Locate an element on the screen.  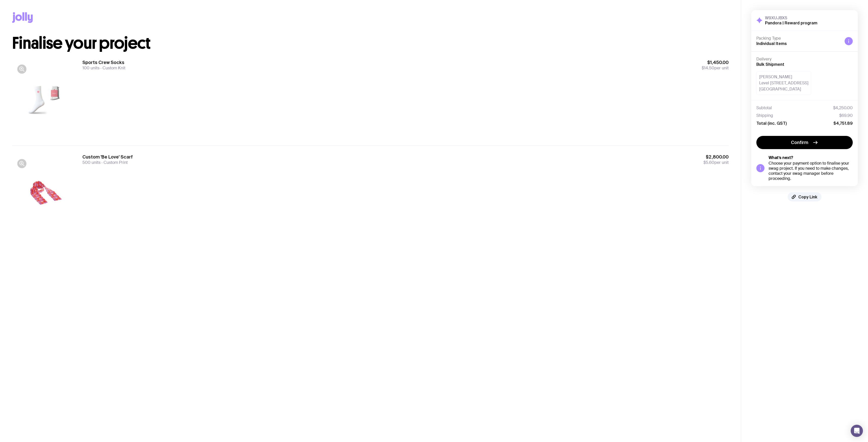
h1: Finalise your project is located at coordinates (370, 43).